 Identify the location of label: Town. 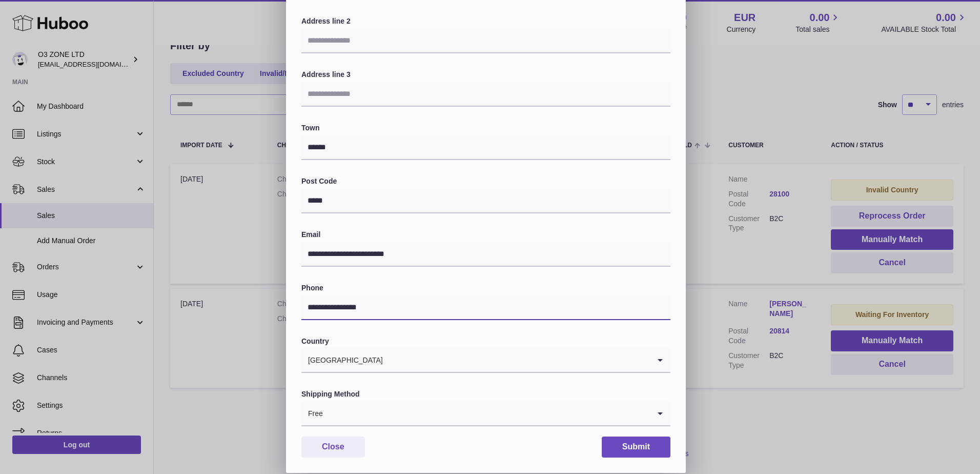
(486, 127).